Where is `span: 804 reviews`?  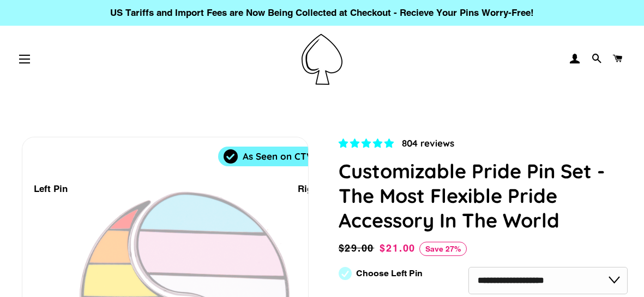 span: 804 reviews is located at coordinates (428, 143).